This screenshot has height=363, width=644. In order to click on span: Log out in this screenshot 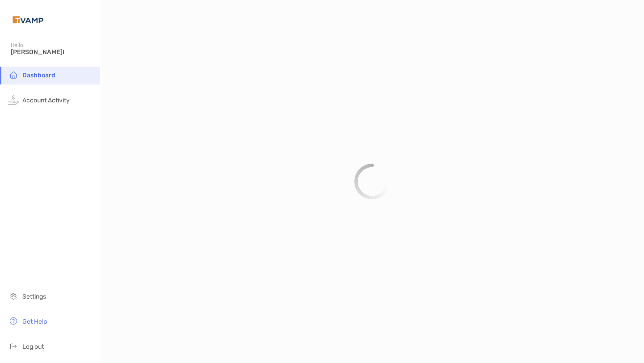, I will do `click(33, 347)`.